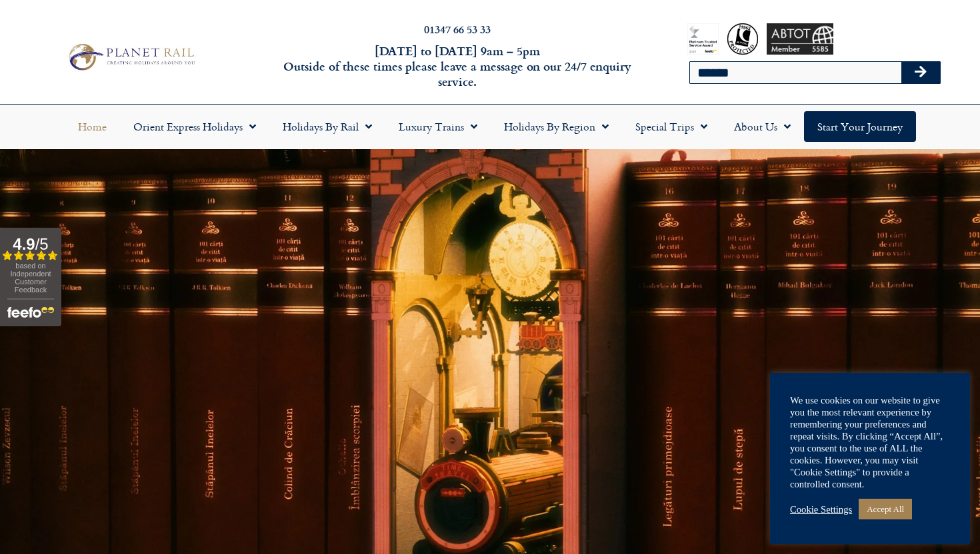 This screenshot has height=554, width=980. What do you see at coordinates (490, 126) in the screenshot?
I see `nav: Menu` at bounding box center [490, 126].